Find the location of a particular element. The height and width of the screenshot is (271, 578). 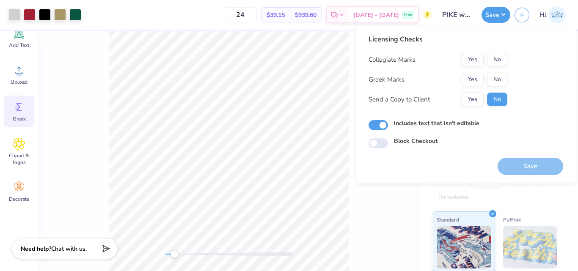

strong: Need help? is located at coordinates (36, 249).